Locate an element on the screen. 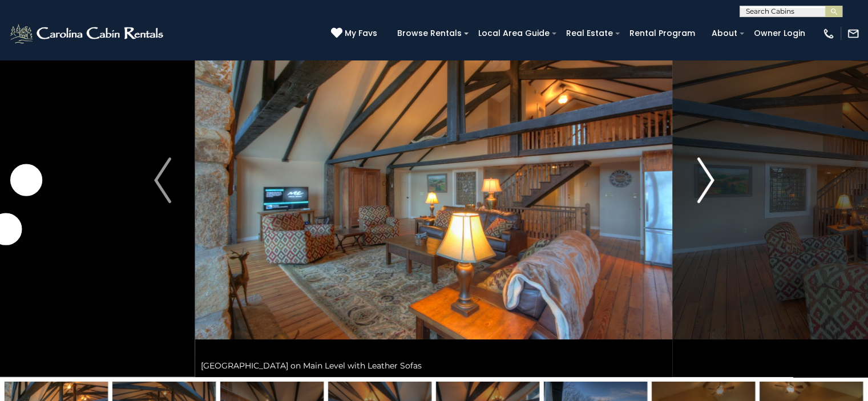  img: phone-regular-white.png is located at coordinates (828, 34).